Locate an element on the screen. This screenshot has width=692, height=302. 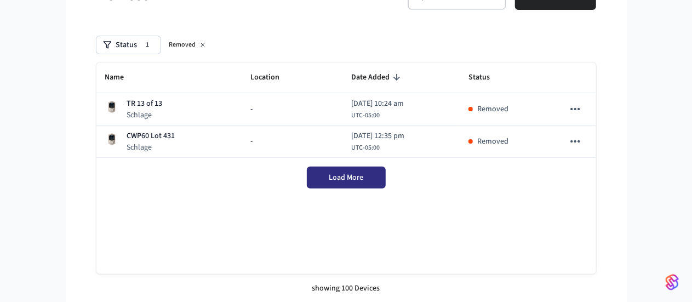
img: Email is located at coordinates (18, 153).